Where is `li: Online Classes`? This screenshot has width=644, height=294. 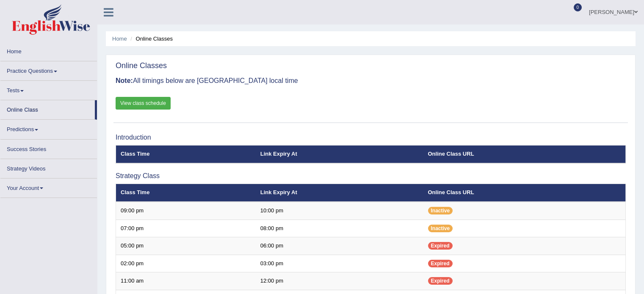
li: Online Classes is located at coordinates (150, 38).